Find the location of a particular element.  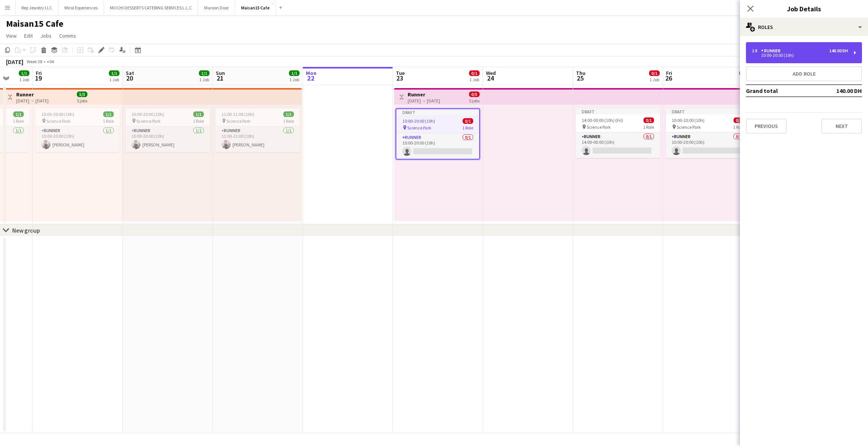

div: Roles is located at coordinates (804, 27).